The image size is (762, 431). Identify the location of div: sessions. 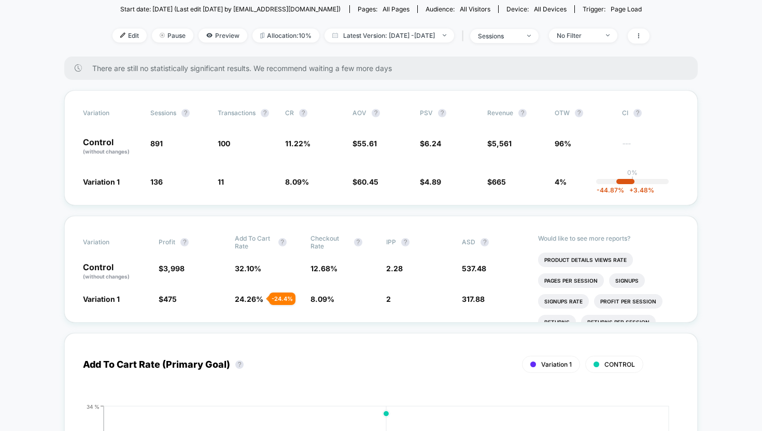
(499, 36).